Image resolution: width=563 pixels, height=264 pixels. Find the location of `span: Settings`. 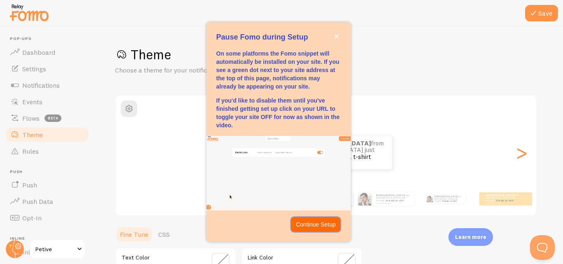

span: Settings is located at coordinates (34, 69).